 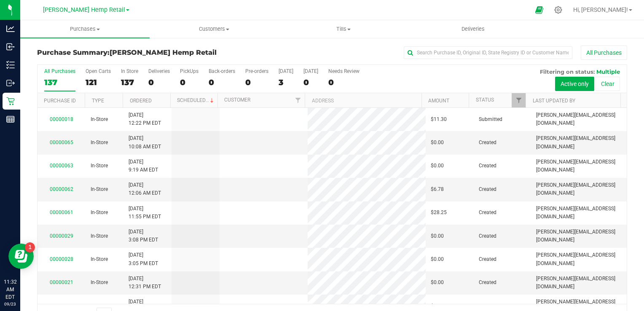 What do you see at coordinates (61, 142) in the screenshot?
I see `a: 00000065` at bounding box center [61, 142].